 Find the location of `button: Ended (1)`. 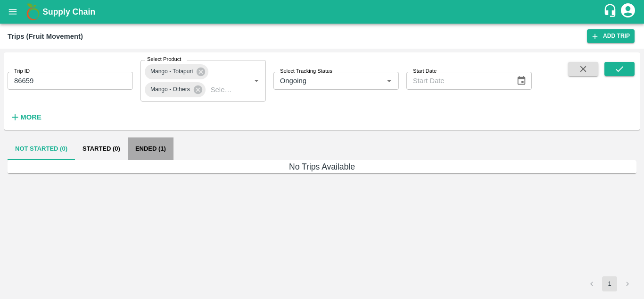

button: Ended (1) is located at coordinates (150, 149).